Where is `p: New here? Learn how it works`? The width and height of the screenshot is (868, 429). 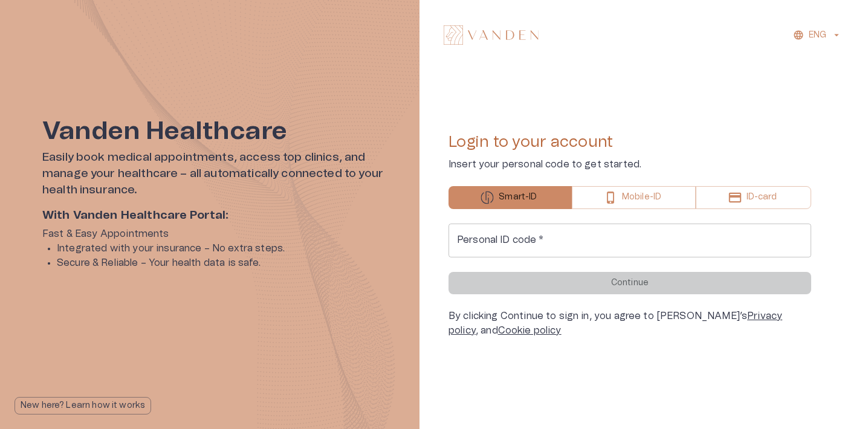 p: New here? Learn how it works is located at coordinates (83, 405).